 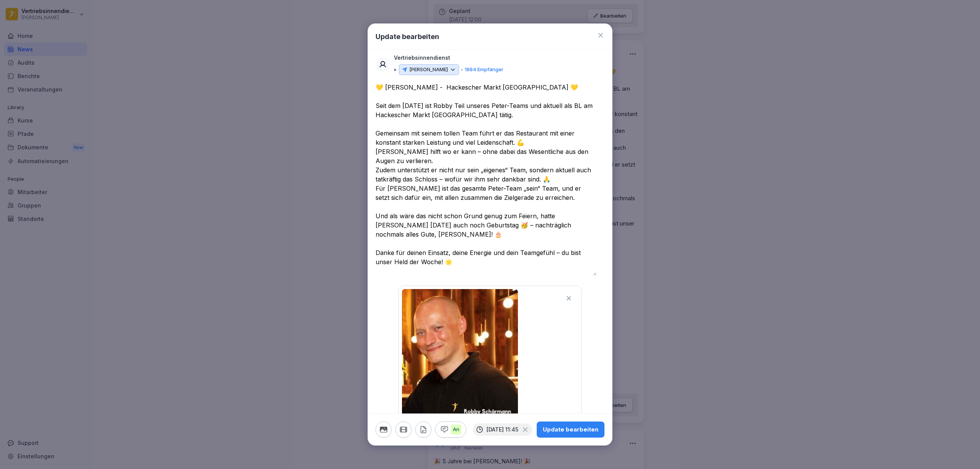 I want to click on h1: Update bearbeiten, so click(x=407, y=37).